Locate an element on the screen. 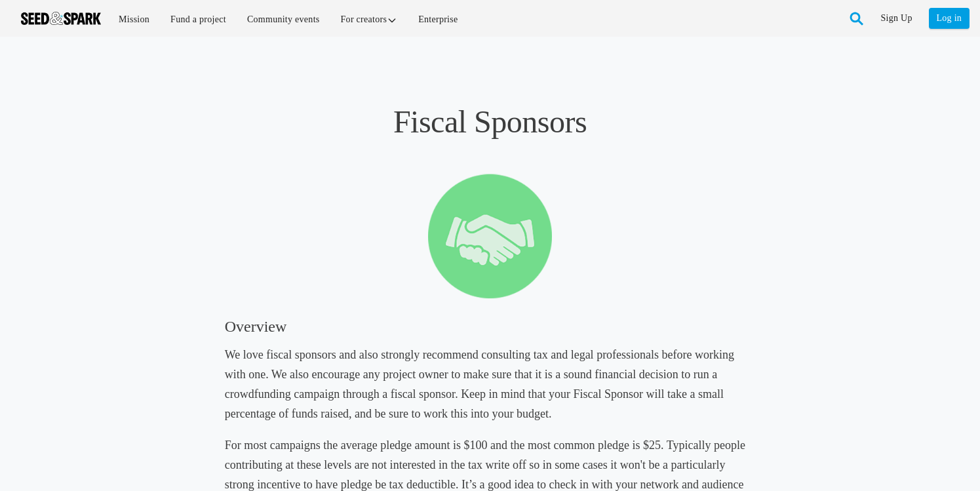 This screenshot has width=980, height=491. a: Log in is located at coordinates (949, 19).